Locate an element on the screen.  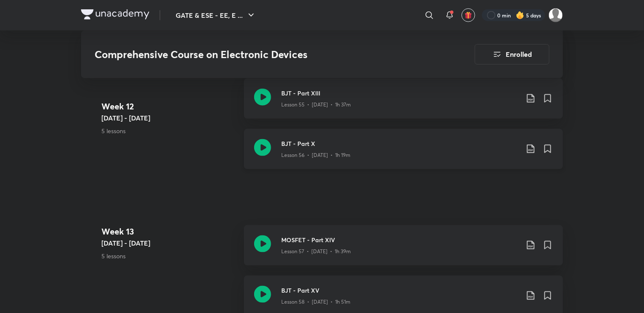
h3: MOSFET - Part XIV is located at coordinates (400, 240).